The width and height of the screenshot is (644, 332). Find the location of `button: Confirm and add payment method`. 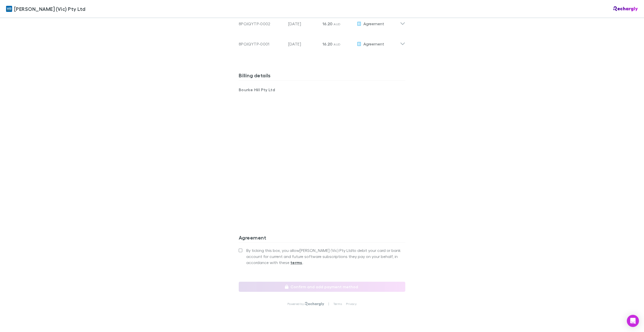

button: Confirm and add payment method is located at coordinates (322, 287).